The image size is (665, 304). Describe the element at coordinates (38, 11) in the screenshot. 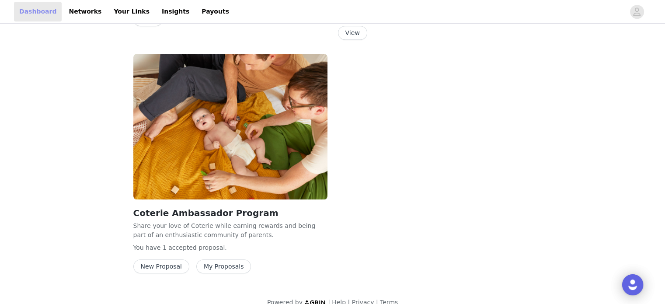

I see `a: Dashboard` at that location.